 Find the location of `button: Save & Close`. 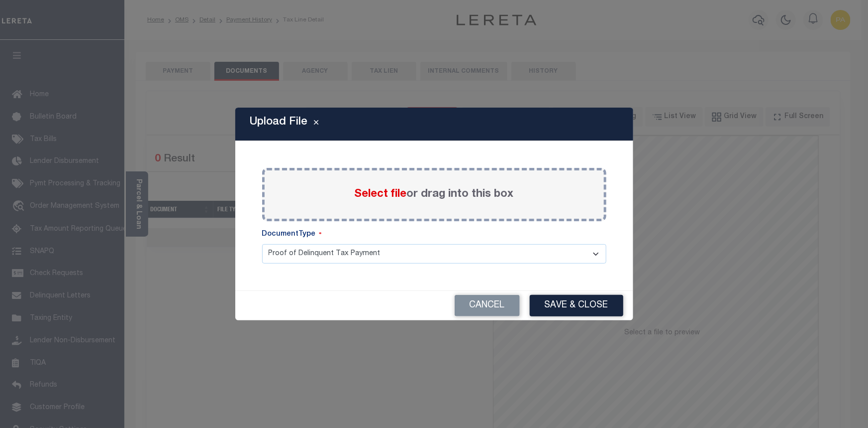

button: Save & Close is located at coordinates (577, 305).